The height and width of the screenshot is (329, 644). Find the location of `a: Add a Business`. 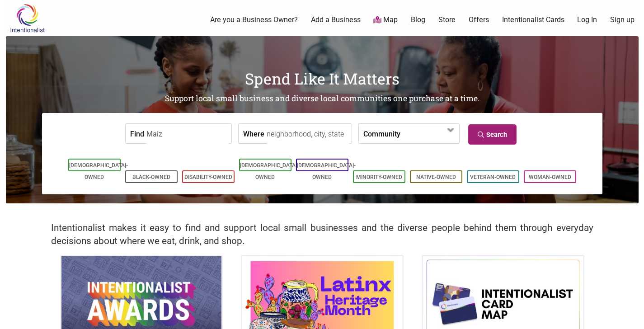

a: Add a Business is located at coordinates (336, 20).